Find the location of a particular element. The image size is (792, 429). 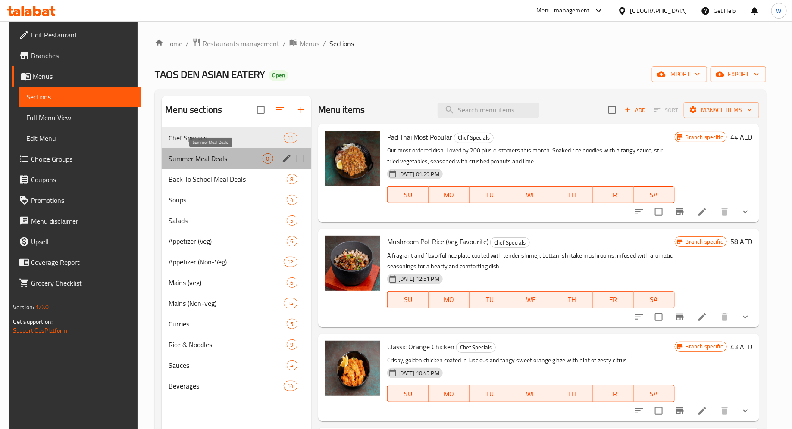

div: Salads5 is located at coordinates (236, 221).